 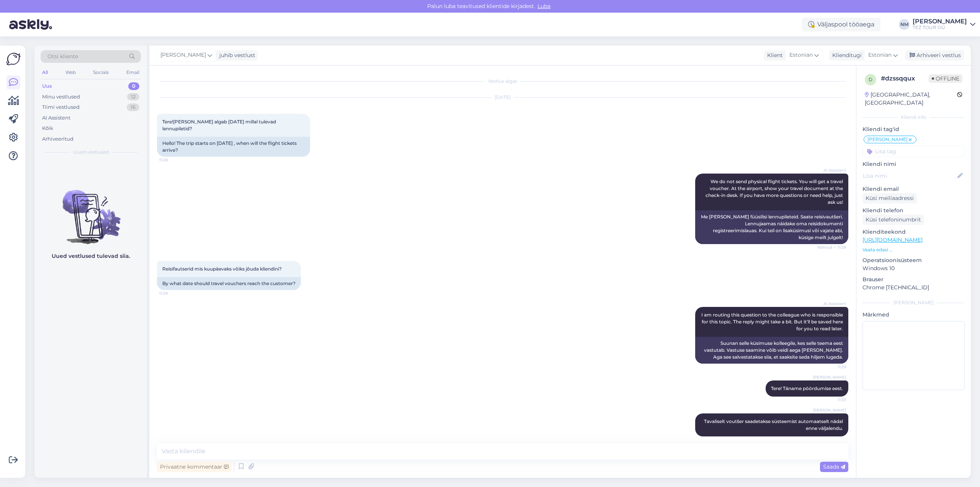 I want to click on div: Küsi meiliaadressi, so click(x=890, y=198).